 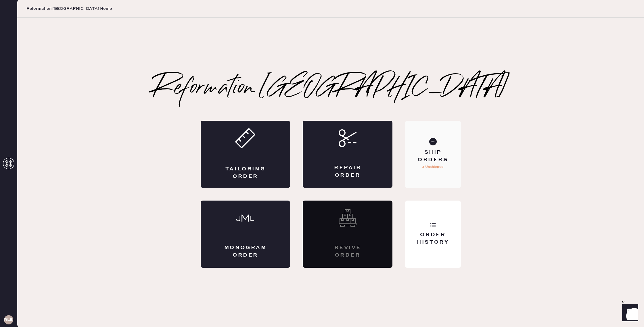 I want to click on div: Ship Orders, so click(x=433, y=156).